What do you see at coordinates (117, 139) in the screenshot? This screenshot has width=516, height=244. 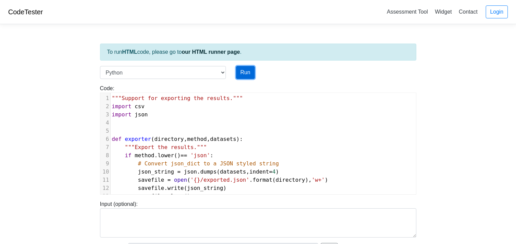 I see `span: def` at bounding box center [117, 139].